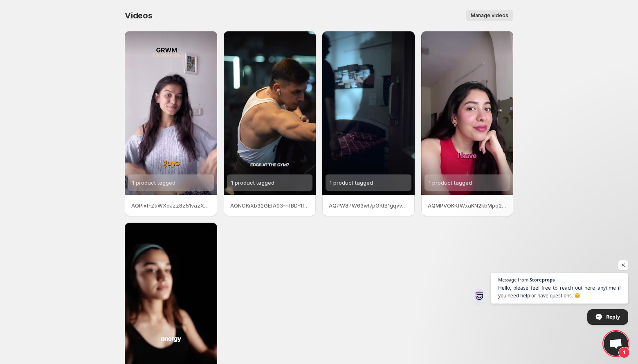 The height and width of the screenshot is (364, 638). What do you see at coordinates (171, 205) in the screenshot?
I see `p: AQPixf-ZtiWXdJzz8z51vazXCr8-n1_5BumEmEhxOj0cSlBHbBf2F7ojqLovEe6F2kaa11TJSUkF1pie25UvO0NAxhhgwV2Qo...` at bounding box center [171, 205].